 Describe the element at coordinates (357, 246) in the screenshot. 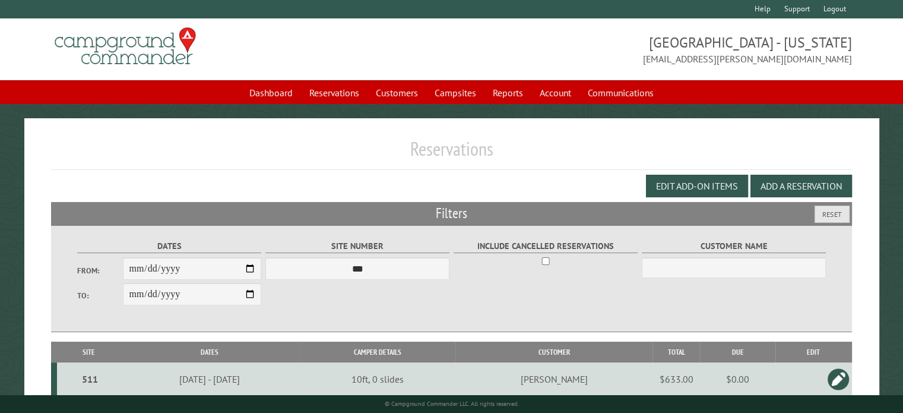

I see `label: Site Number` at that location.